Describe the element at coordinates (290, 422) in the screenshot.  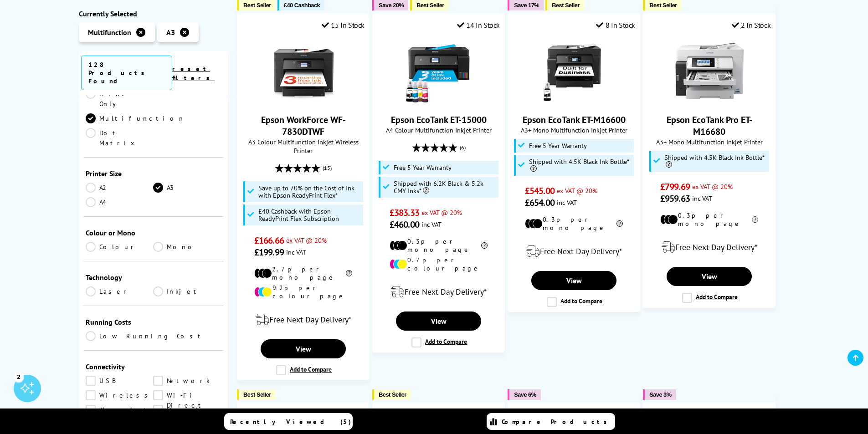
I see `span: Recently Viewed (5)` at that location.